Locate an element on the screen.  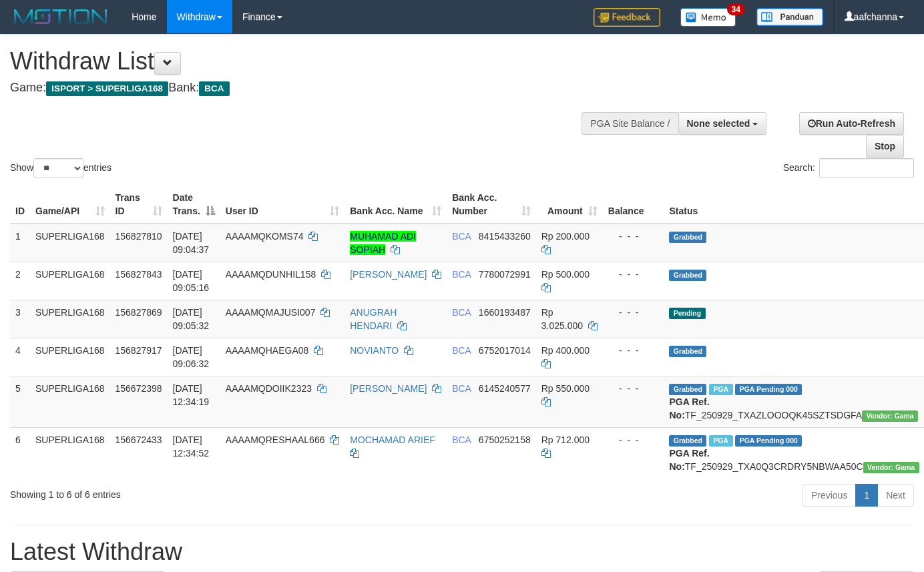
span: Copy 6750252158 to clipboard is located at coordinates (504, 439).